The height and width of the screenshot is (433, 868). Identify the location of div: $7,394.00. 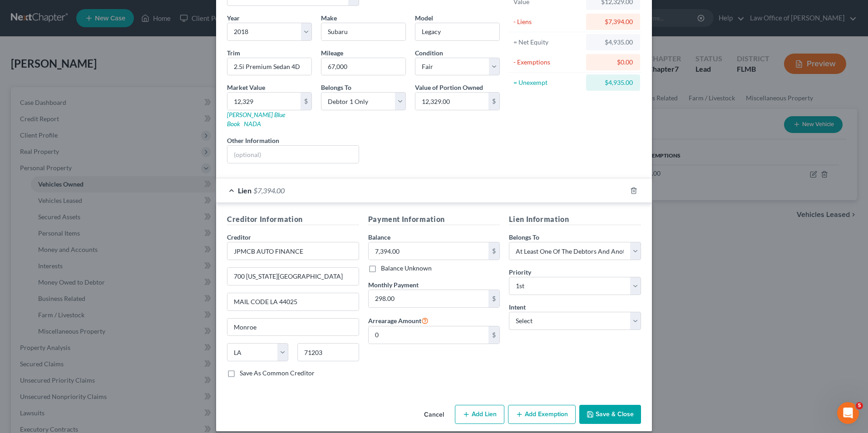
(613, 22).